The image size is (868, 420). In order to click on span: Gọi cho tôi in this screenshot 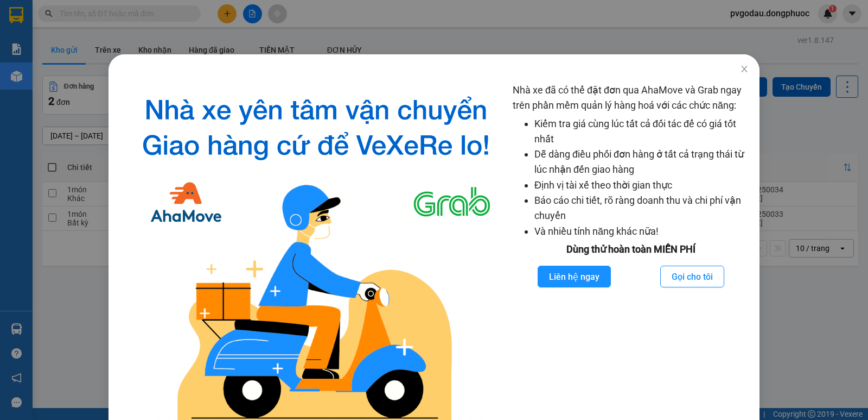, I will do `click(692, 276)`.